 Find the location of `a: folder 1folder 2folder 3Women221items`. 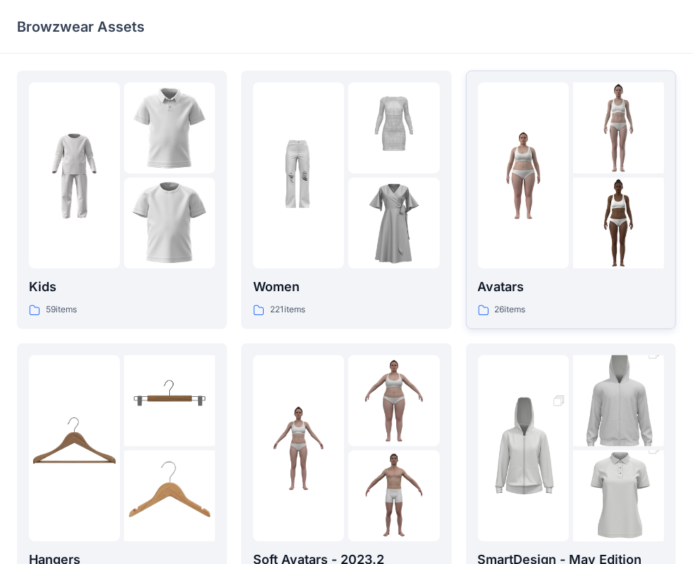

a: folder 1folder 2folder 3Women221items is located at coordinates (346, 199).